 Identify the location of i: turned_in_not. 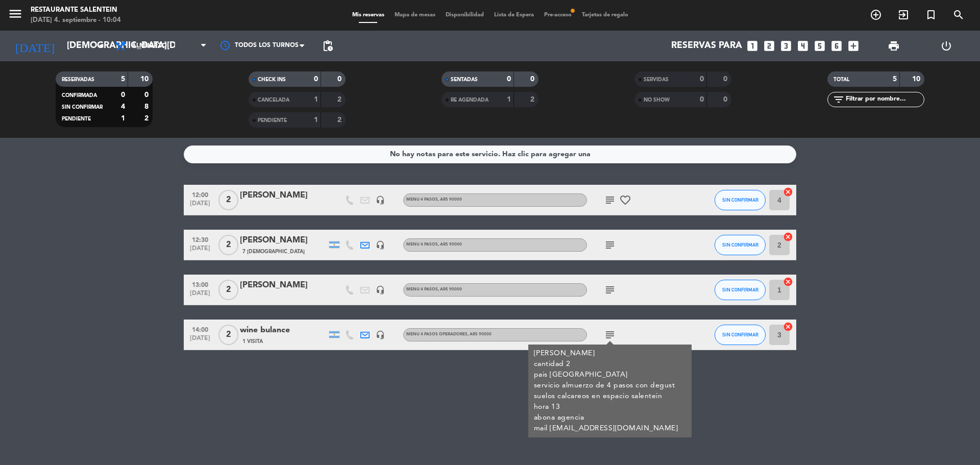
(931, 15).